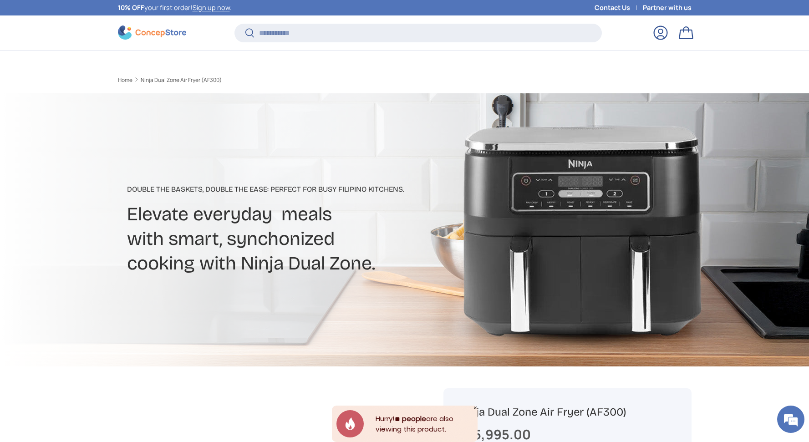 This screenshot has height=442, width=809. I want to click on a: Partner with us, so click(667, 8).